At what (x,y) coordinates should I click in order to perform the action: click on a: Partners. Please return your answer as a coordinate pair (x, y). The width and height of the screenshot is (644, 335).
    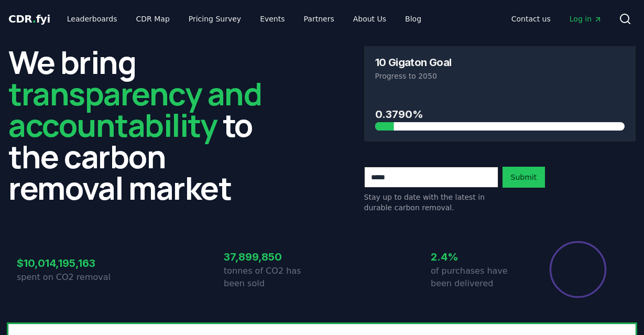
    Looking at the image, I should click on (320, 19).